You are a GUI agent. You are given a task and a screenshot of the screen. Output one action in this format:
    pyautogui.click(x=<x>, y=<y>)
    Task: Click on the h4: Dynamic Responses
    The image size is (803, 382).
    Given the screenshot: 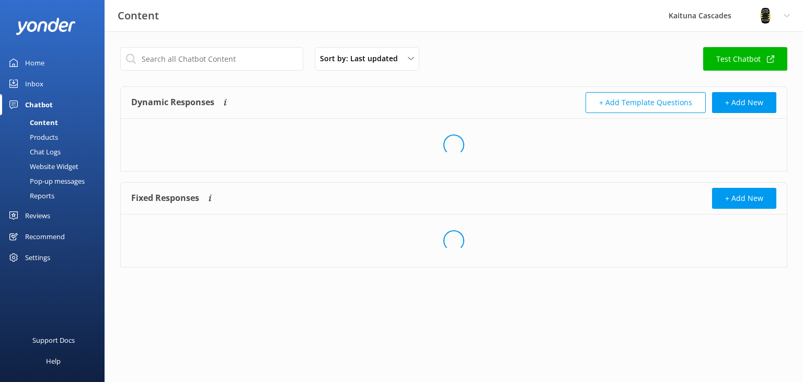 What is the action you would take?
    pyautogui.click(x=173, y=103)
    